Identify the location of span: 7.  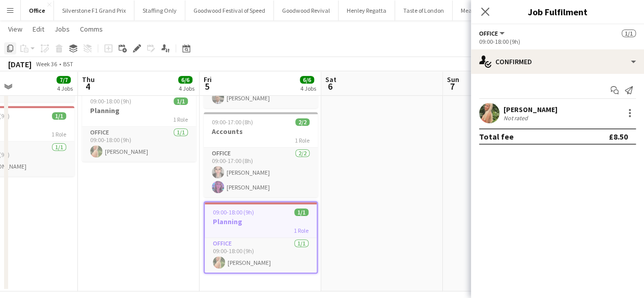
(452, 86).